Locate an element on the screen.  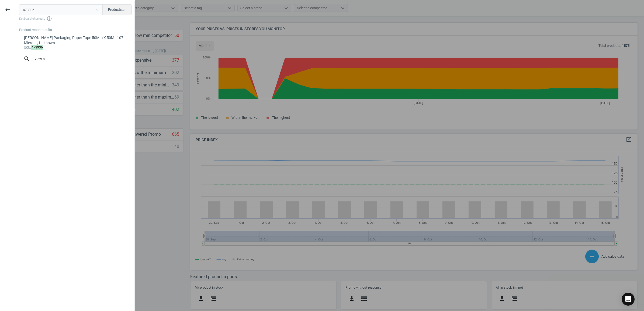
button: Productsswap_horiz is located at coordinates (117, 10).